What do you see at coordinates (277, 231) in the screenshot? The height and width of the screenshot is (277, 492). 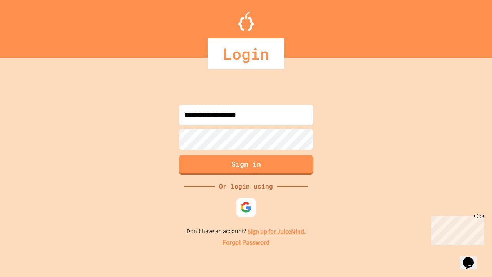 I see `a: Sign up for JuiceMind.` at bounding box center [277, 231].